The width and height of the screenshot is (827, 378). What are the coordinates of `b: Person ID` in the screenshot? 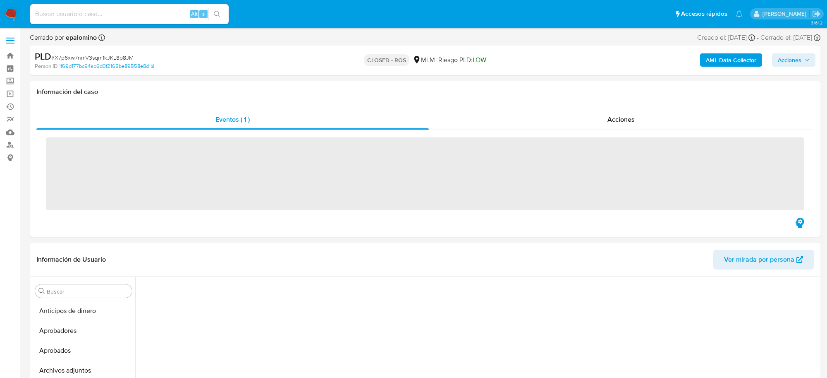 It's located at (46, 66).